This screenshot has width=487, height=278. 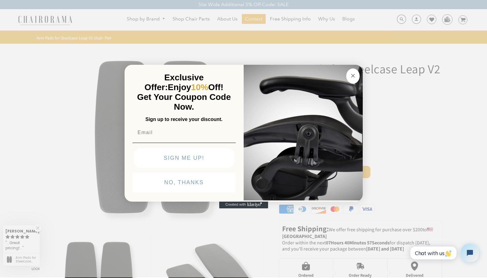 I want to click on span: Exclusive Offer:, so click(x=174, y=82).